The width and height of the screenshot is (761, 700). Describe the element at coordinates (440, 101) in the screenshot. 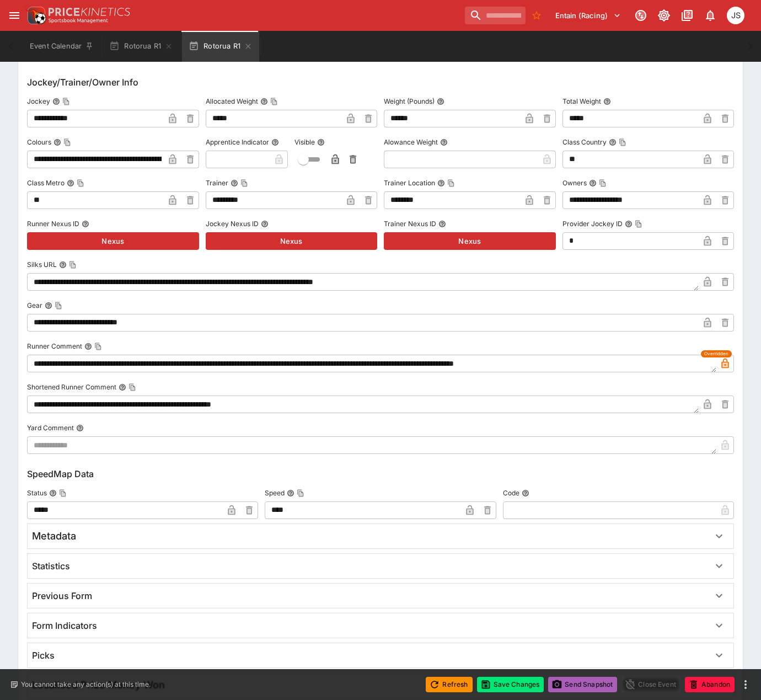

I see `button: Weight (Pounds)` at that location.